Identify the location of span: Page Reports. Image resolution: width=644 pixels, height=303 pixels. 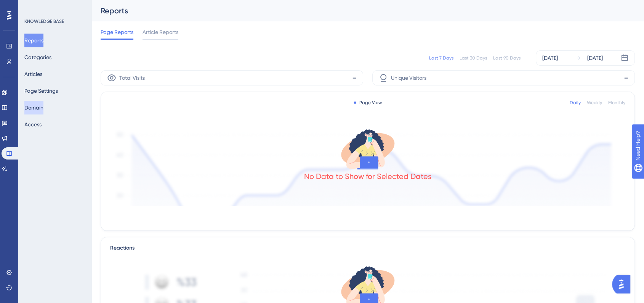
(117, 32).